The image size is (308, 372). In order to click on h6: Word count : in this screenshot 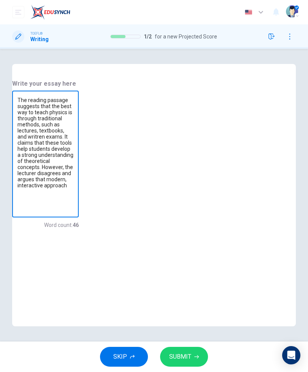, I will do `click(61, 225)`.